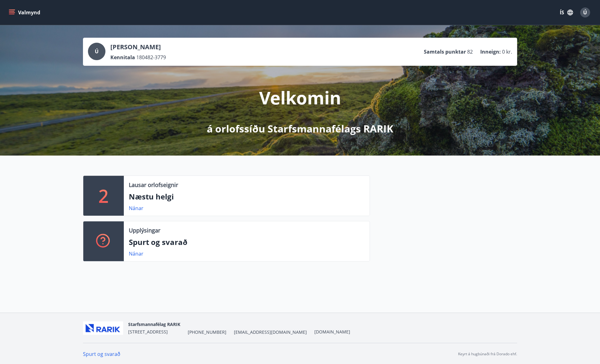 This screenshot has width=600, height=364. What do you see at coordinates (247, 197) in the screenshot?
I see `p: Næstu helgi` at bounding box center [247, 197].